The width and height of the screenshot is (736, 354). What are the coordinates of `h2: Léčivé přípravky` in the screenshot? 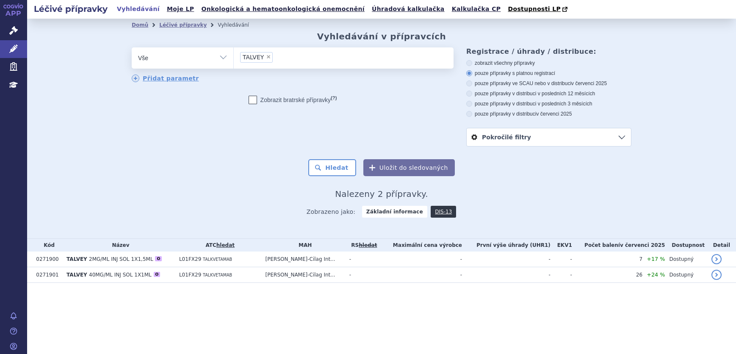 It's located at (71, 9).